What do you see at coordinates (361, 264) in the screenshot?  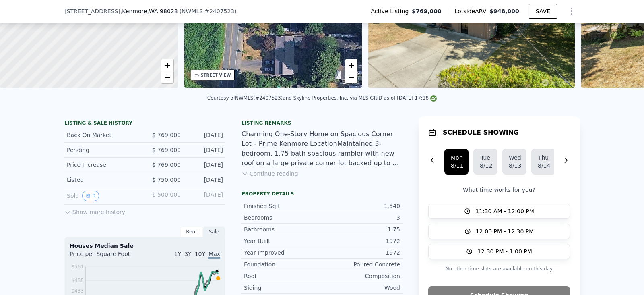 I see `div: Poured Concrete` at bounding box center [361, 264].